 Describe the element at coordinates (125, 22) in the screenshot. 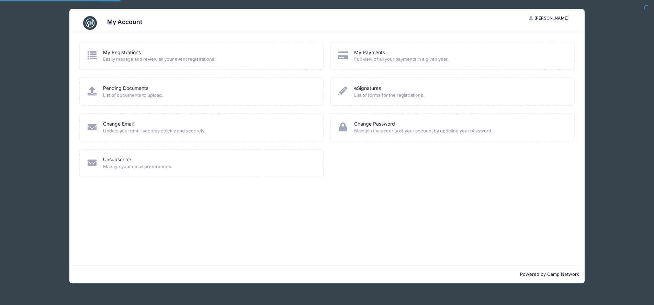

I see `h3: My Account` at that location.